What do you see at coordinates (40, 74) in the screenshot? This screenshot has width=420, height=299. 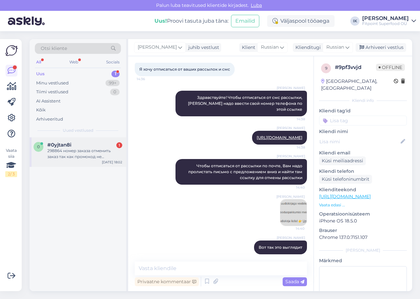 I see `div: Uus` at bounding box center [40, 74].